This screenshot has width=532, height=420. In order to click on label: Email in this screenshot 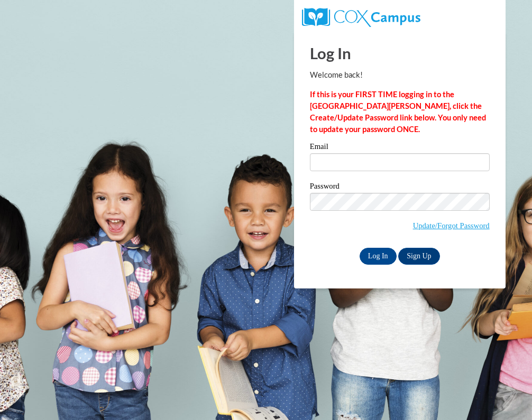, I will do `click(399, 148)`.